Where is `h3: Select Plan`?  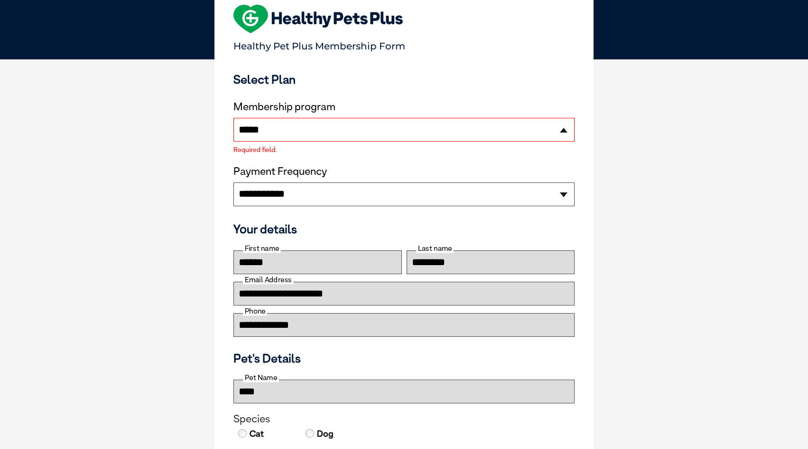
h3: Select Plan is located at coordinates (404, 79).